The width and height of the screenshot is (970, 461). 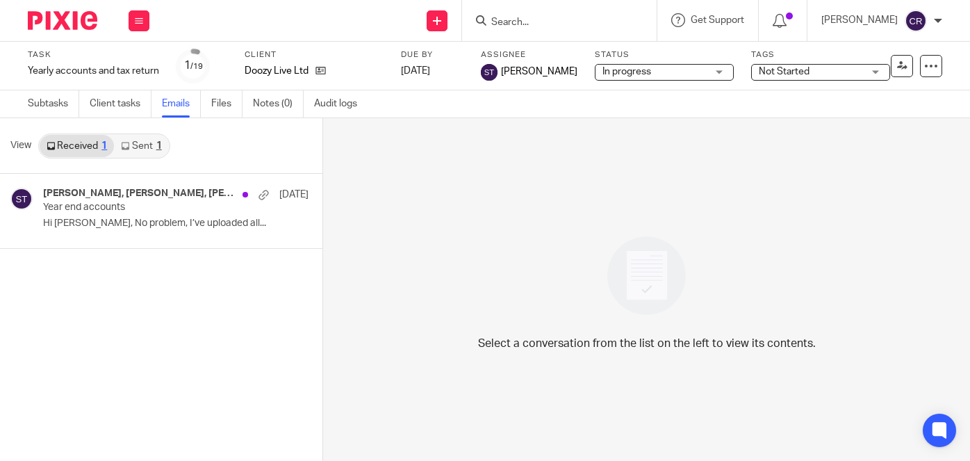 I want to click on label: Client, so click(x=314, y=55).